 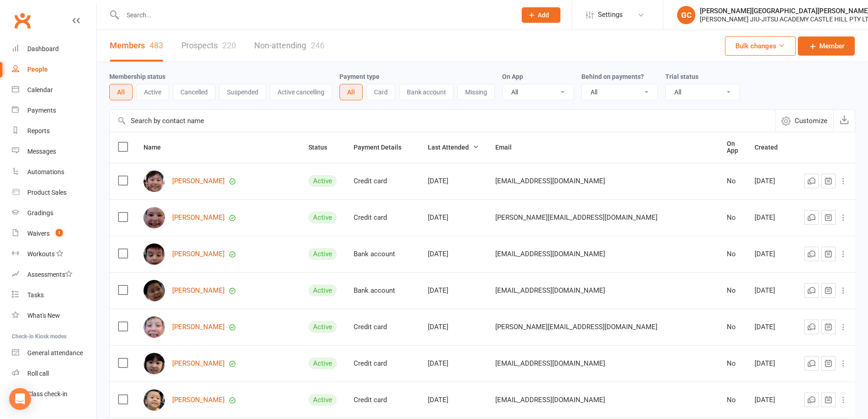 What do you see at coordinates (153, 92) in the screenshot?
I see `button: Active` at bounding box center [153, 92].